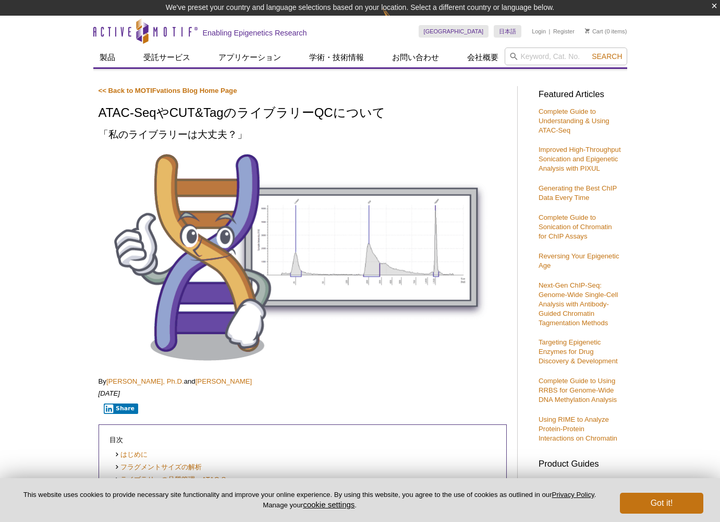 This screenshot has width=720, height=522. What do you see at coordinates (168, 90) in the screenshot?
I see `a: << Back to MOTIFvations Blog Home Page` at bounding box center [168, 90].